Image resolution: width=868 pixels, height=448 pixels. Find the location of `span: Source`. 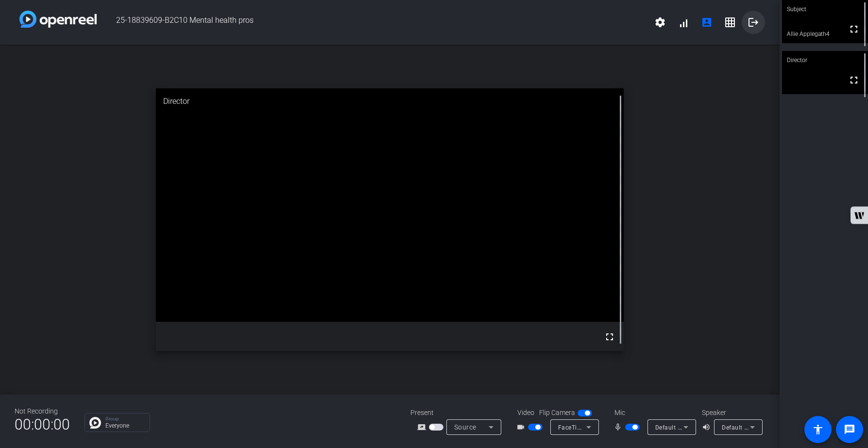

span: Source is located at coordinates (465, 428).